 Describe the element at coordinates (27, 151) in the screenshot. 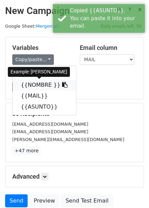

I see `a: +47 more` at that location.